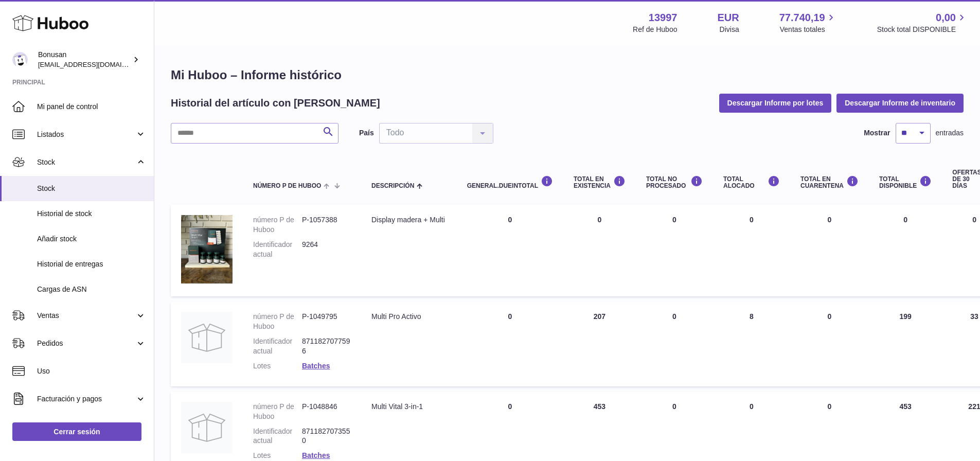  I want to click on span: Listados, so click(86, 134).